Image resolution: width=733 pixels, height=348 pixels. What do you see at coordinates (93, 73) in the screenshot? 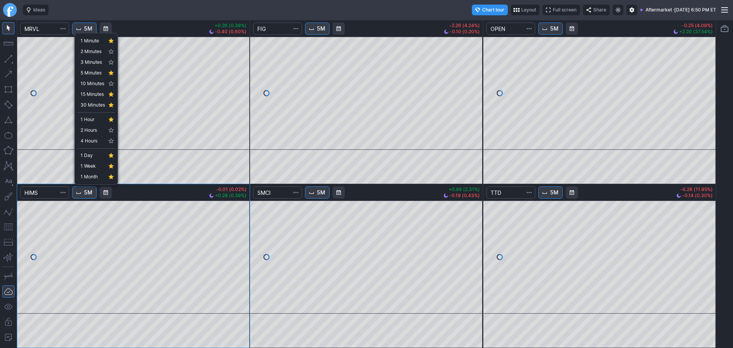
I see `span: 5 Minutes` at bounding box center [93, 73].